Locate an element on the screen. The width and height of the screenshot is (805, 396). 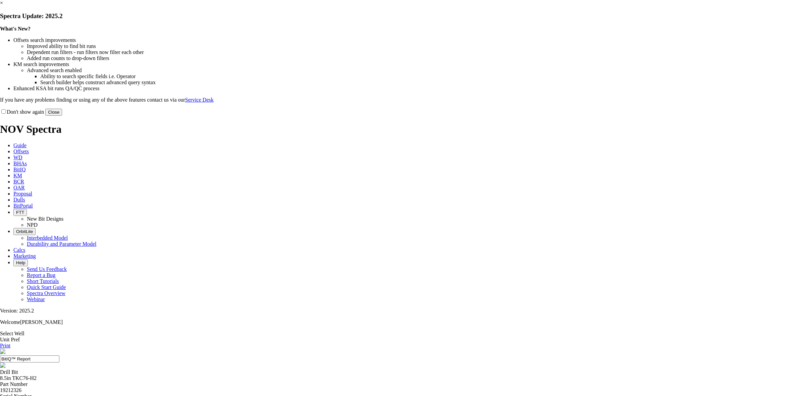
input: Don't show again is located at coordinates (3, 111).